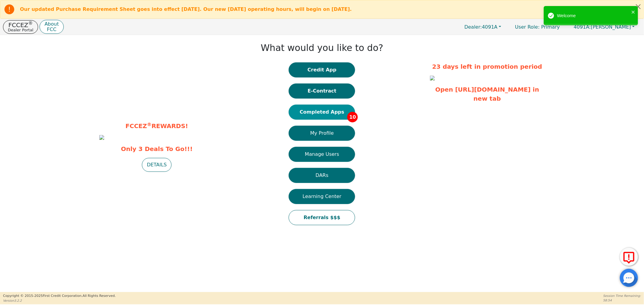 The image size is (644, 305). Describe the element at coordinates (322, 112) in the screenshot. I see `button: Completed Apps10` at that location.